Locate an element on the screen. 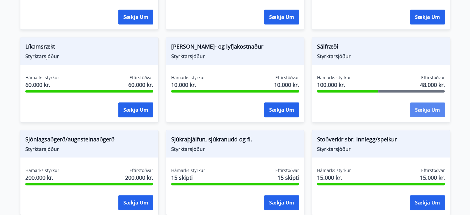 This screenshot has height=215, width=470. span: Sjónlagsaðgerð/augnsteinaaðgerð is located at coordinates (89, 140).